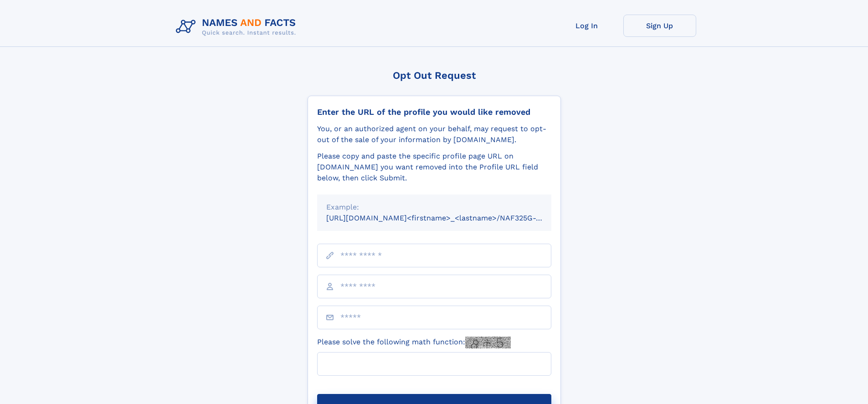 The image size is (868, 404). I want to click on label: Please solve the following math function:, so click(414, 342).